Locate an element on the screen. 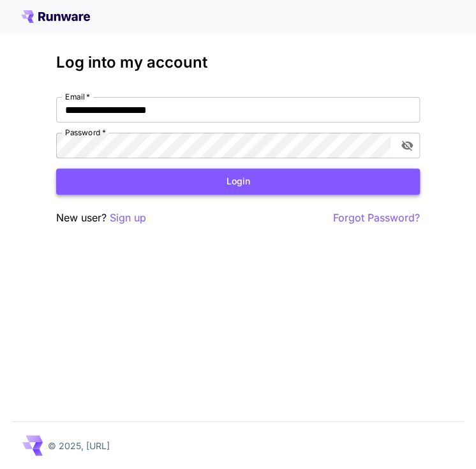 Image resolution: width=476 pixels, height=469 pixels. button: Login is located at coordinates (238, 181).